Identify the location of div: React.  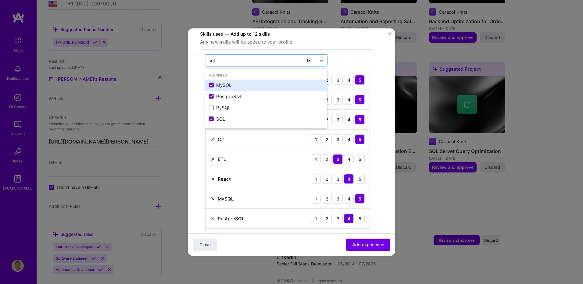
(224, 179).